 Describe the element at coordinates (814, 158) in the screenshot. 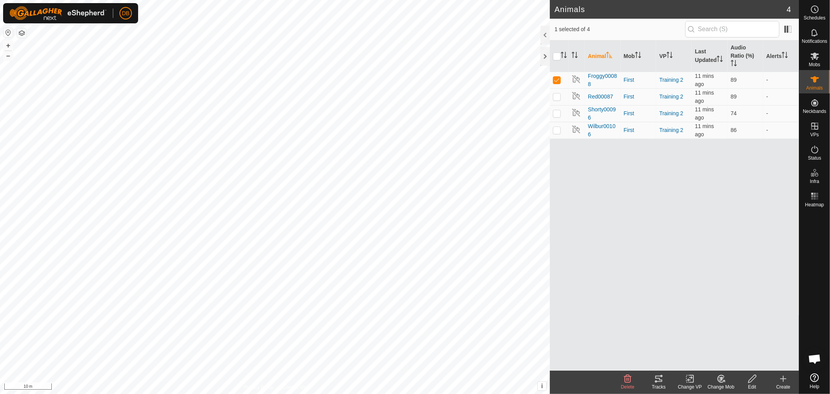

I see `span: Status` at that location.